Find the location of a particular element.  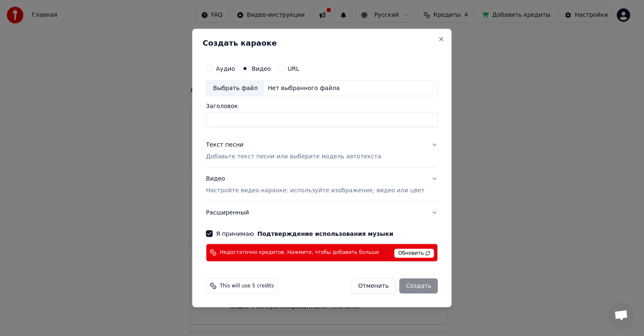

span: This will use 5 credits is located at coordinates (247, 286).